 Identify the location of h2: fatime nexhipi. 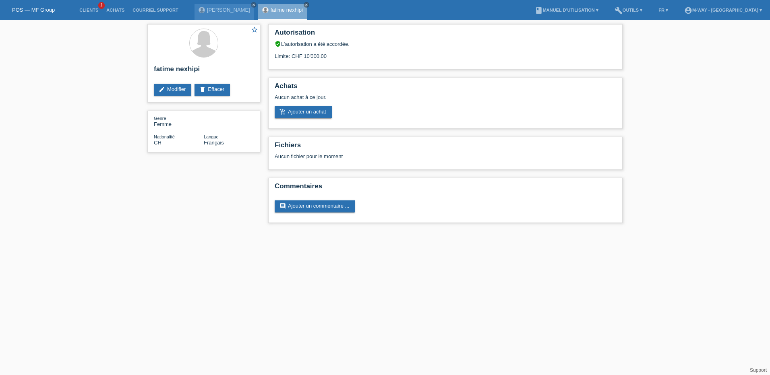
(204, 71).